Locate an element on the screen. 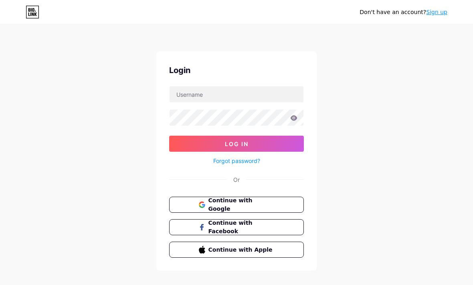  input: Username is located at coordinates (237, 94).